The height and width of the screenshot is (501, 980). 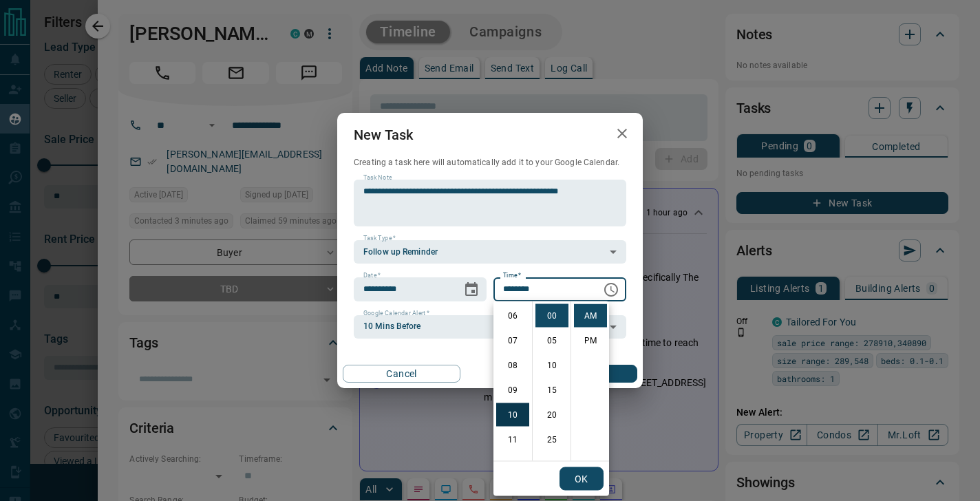 I want to click on ul: Select meridiem, so click(x=590, y=381).